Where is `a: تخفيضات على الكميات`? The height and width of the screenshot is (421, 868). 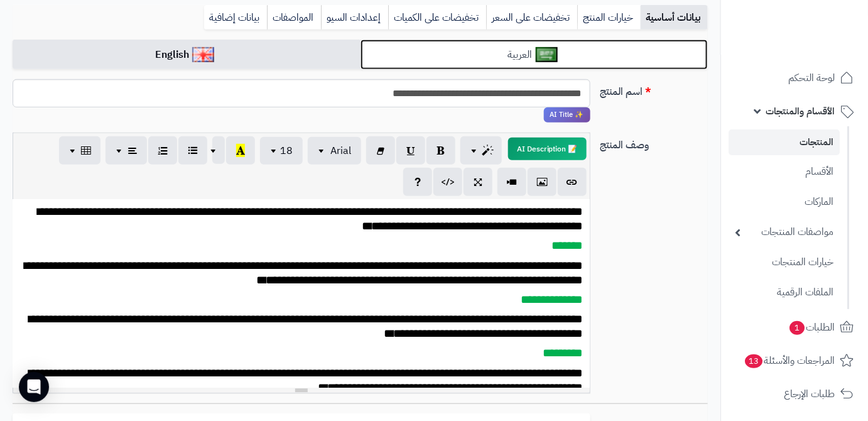 a: تخفيضات على الكميات is located at coordinates (437, 17).